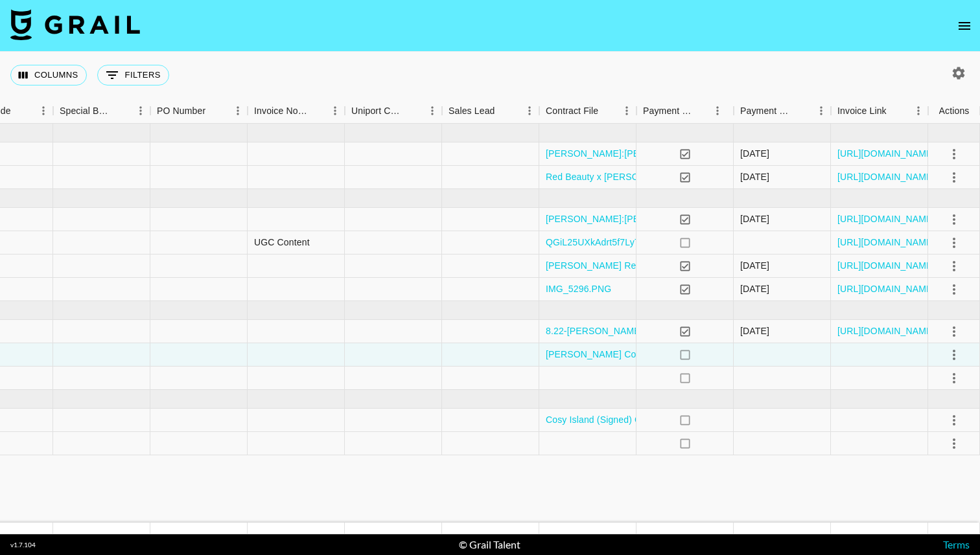 The height and width of the screenshot is (555, 980). What do you see at coordinates (282, 242) in the screenshot?
I see `div: UGC Content` at bounding box center [282, 242].